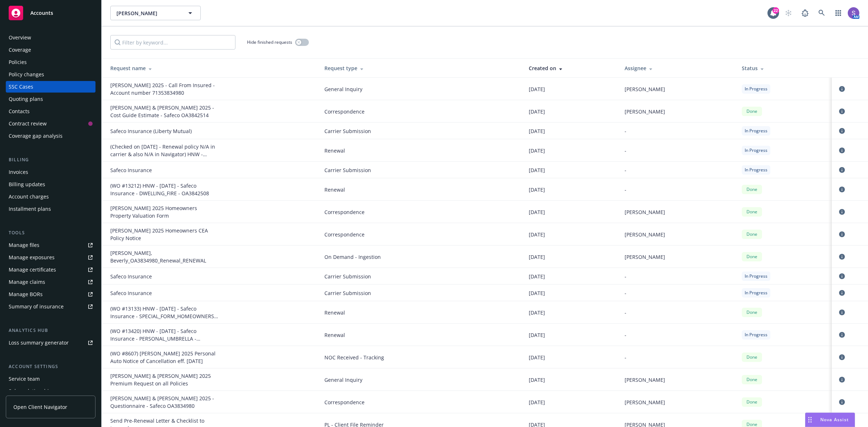 Image resolution: width=868 pixels, height=427 pixels. What do you see at coordinates (165, 276) in the screenshot?
I see `div: Safeco Insurance` at bounding box center [165, 276].